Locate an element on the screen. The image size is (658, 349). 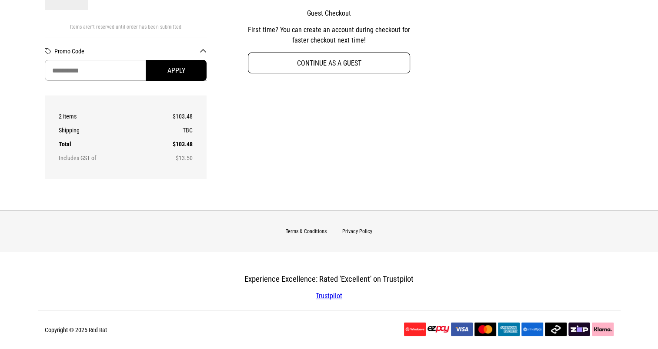
button: Promo Code is located at coordinates (130, 51).